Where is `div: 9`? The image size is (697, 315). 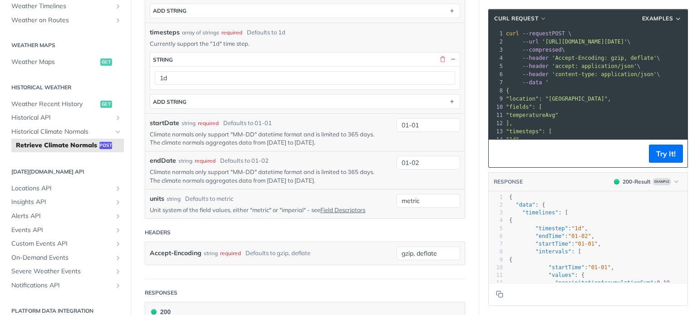
div: 9 is located at coordinates (495, 260).